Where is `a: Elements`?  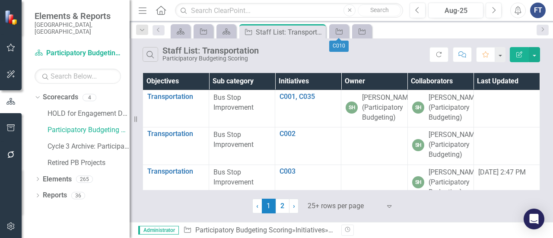
a: Elements is located at coordinates (57, 179).